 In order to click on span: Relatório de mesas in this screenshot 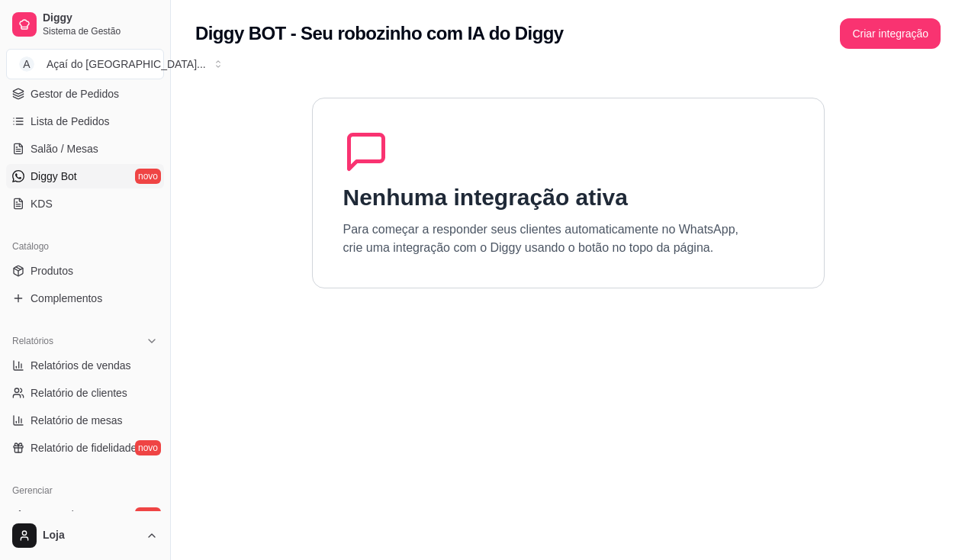, I will do `click(76, 420)`.